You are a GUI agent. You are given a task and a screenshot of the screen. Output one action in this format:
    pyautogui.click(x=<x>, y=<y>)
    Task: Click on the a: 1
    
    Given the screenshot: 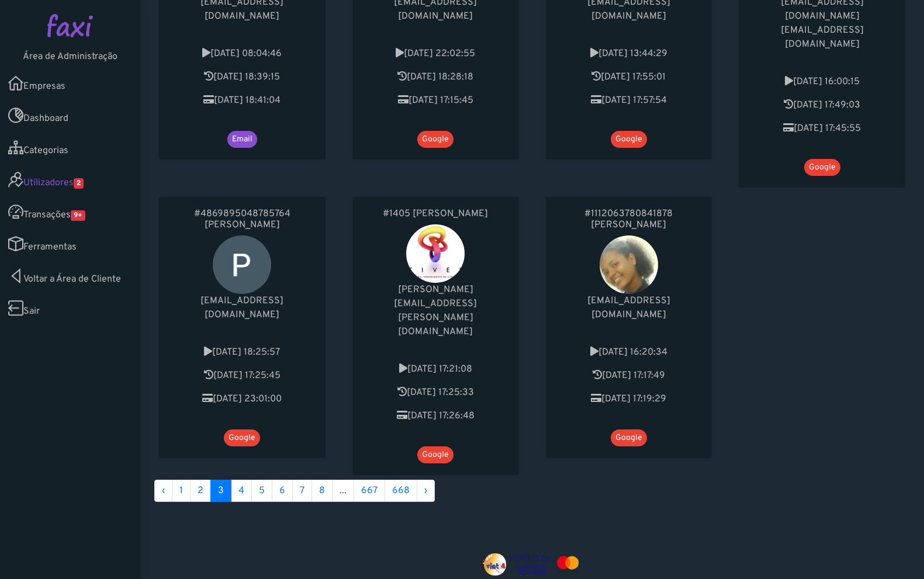 What is the action you would take?
    pyautogui.click(x=181, y=491)
    